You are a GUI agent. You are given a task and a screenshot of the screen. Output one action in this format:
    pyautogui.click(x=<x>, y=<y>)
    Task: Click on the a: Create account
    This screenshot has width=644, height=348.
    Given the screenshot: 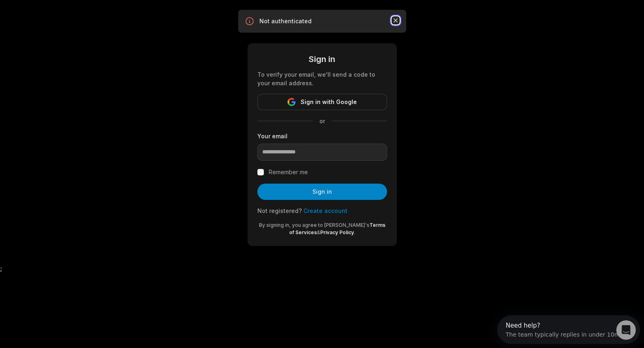 What is the action you would take?
    pyautogui.click(x=325, y=211)
    